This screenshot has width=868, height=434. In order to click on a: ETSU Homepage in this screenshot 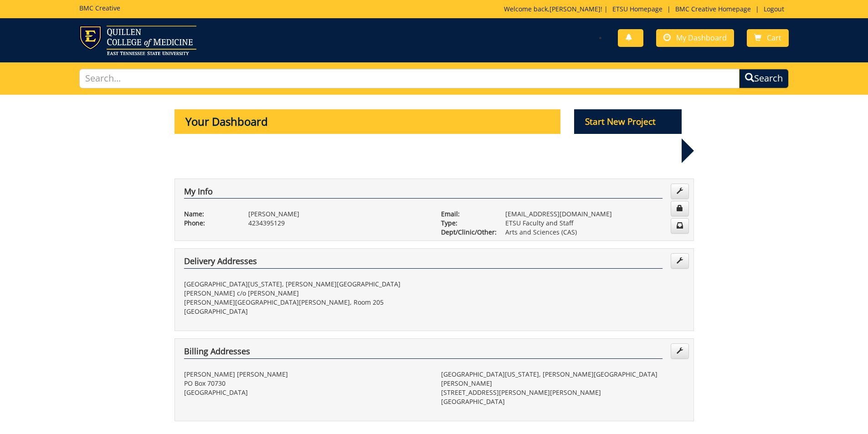, I will do `click(637, 9)`.